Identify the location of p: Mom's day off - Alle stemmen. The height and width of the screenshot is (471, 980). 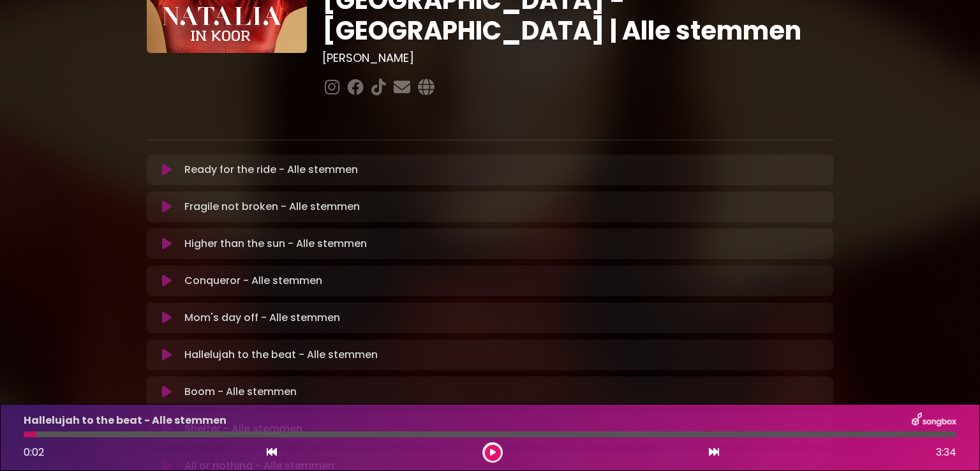
(262, 317).